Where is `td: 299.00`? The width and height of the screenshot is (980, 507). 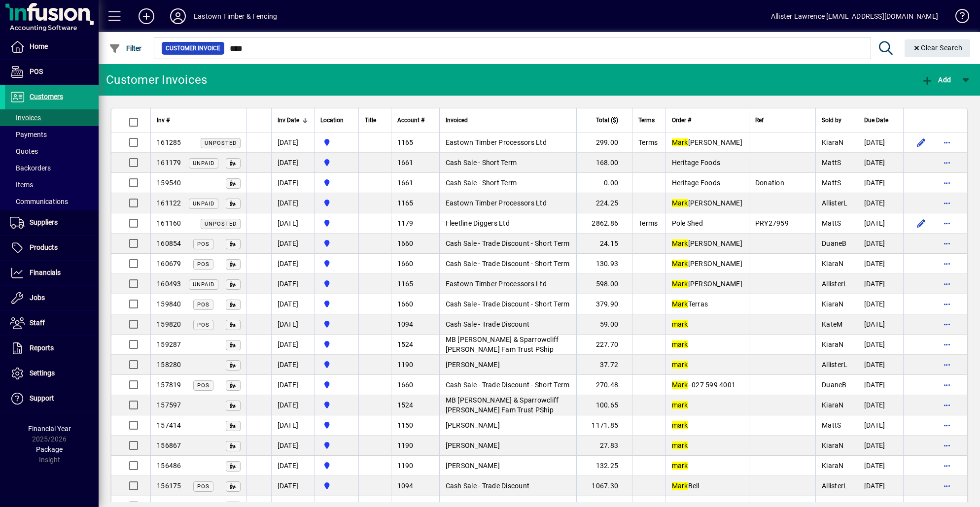 td: 299.00 is located at coordinates (604, 142).